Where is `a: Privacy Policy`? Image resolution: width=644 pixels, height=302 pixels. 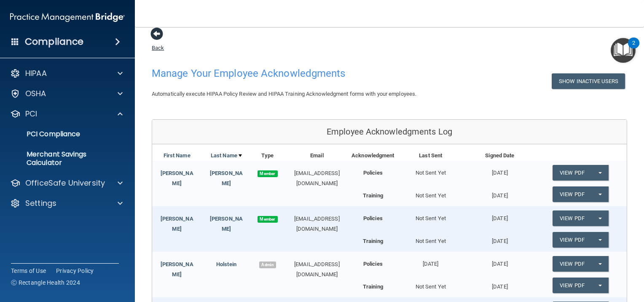 a: Privacy Policy is located at coordinates (75, 271).